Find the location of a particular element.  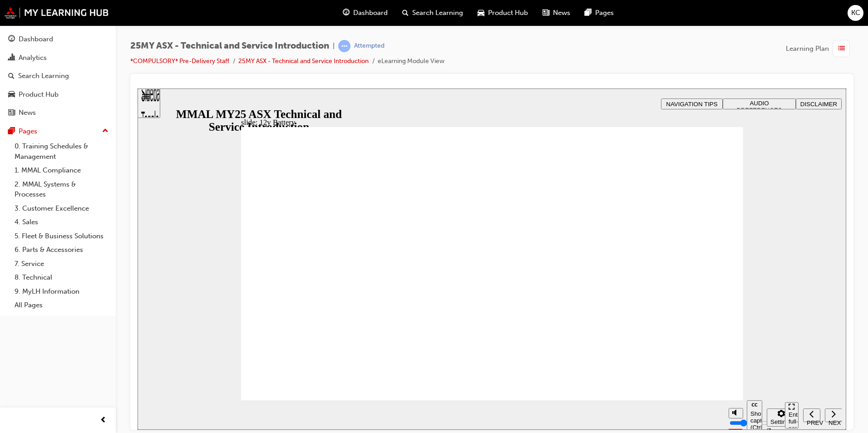

div: Enter full-screen (Ctrl+Alt+F) is located at coordinates (654, 337).